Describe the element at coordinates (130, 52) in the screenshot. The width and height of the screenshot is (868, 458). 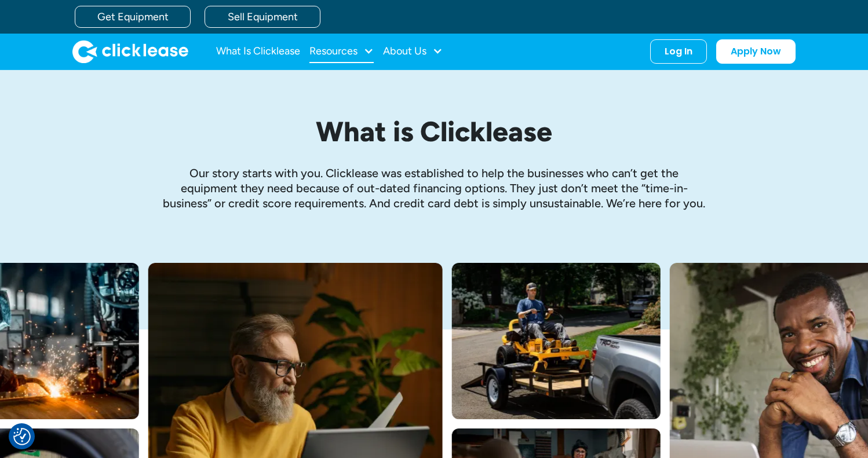
I see `img: Clicklease logo` at that location.